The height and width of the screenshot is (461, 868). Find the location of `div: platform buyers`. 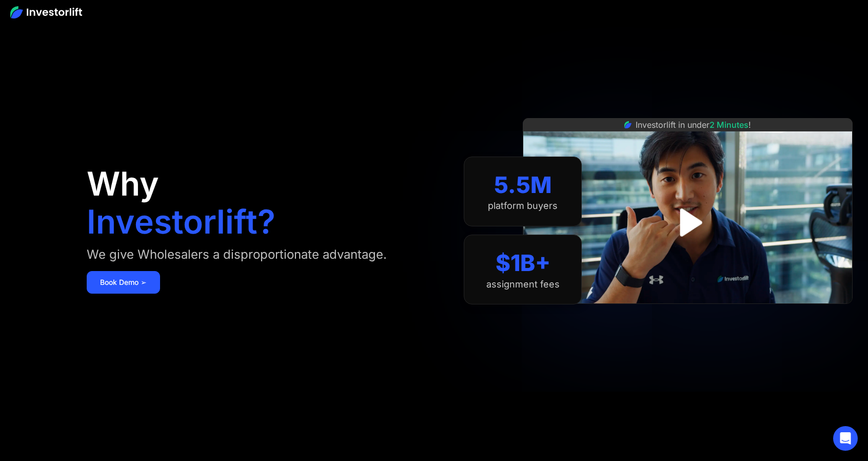

div: platform buyers is located at coordinates (523, 206).